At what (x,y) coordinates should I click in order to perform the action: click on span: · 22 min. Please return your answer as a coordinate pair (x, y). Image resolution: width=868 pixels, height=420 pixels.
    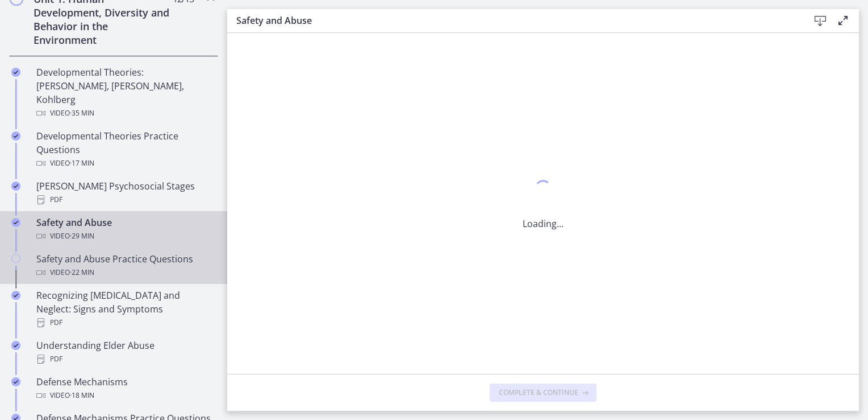
    Looking at the image, I should click on (82, 273).